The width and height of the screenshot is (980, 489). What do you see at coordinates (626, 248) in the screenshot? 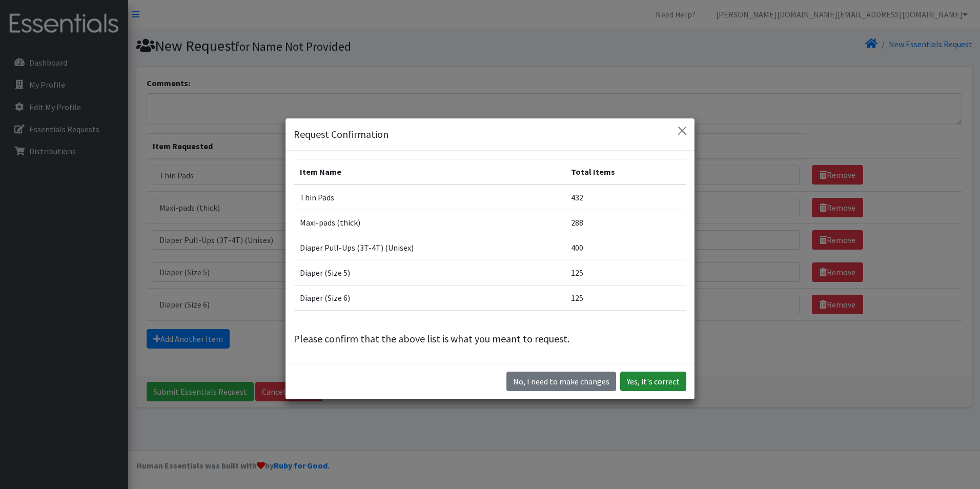
I see `td: 400` at bounding box center [626, 248].